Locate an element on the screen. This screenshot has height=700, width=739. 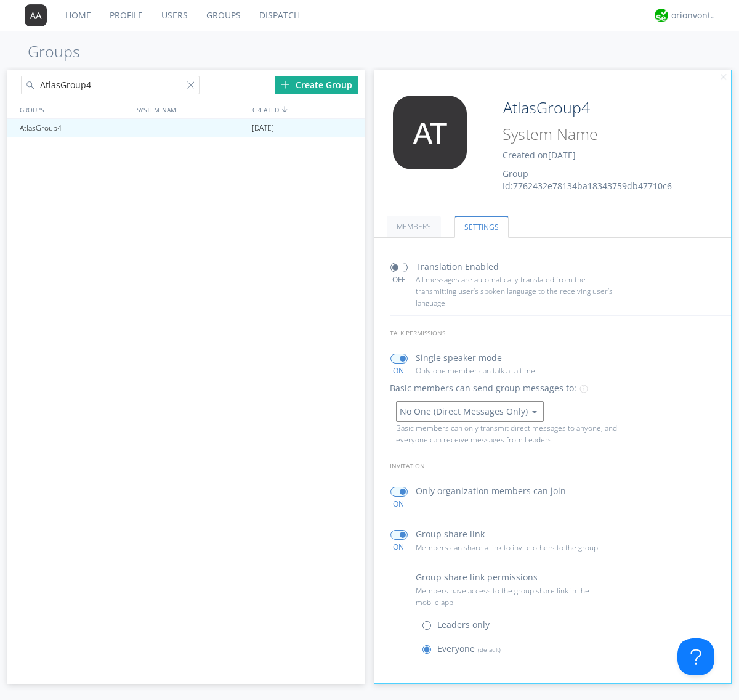
p: Single speaker mode is located at coordinates (459, 358).